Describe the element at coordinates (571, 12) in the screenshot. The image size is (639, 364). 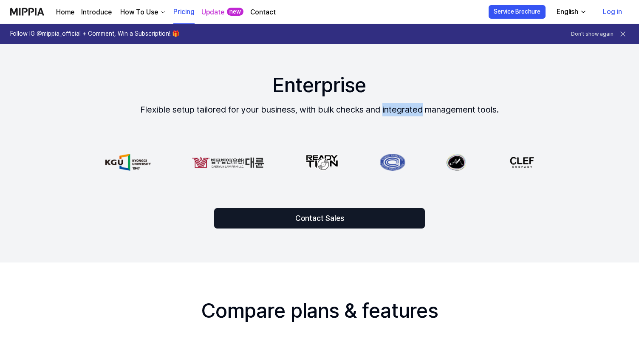
I see `button: English` at that location.